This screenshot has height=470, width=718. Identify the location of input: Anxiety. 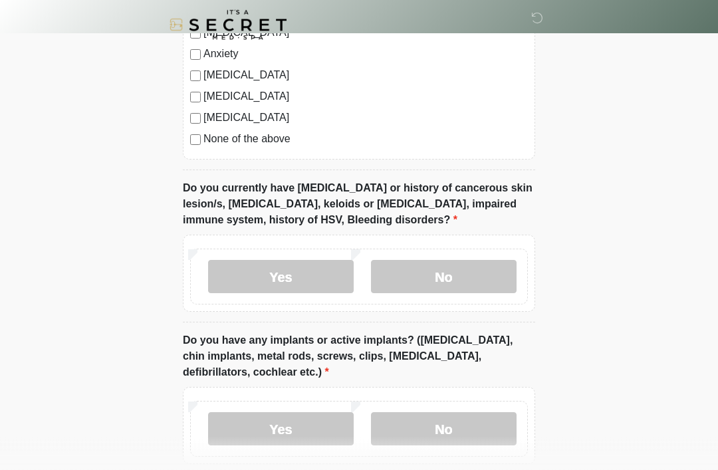
(196, 55).